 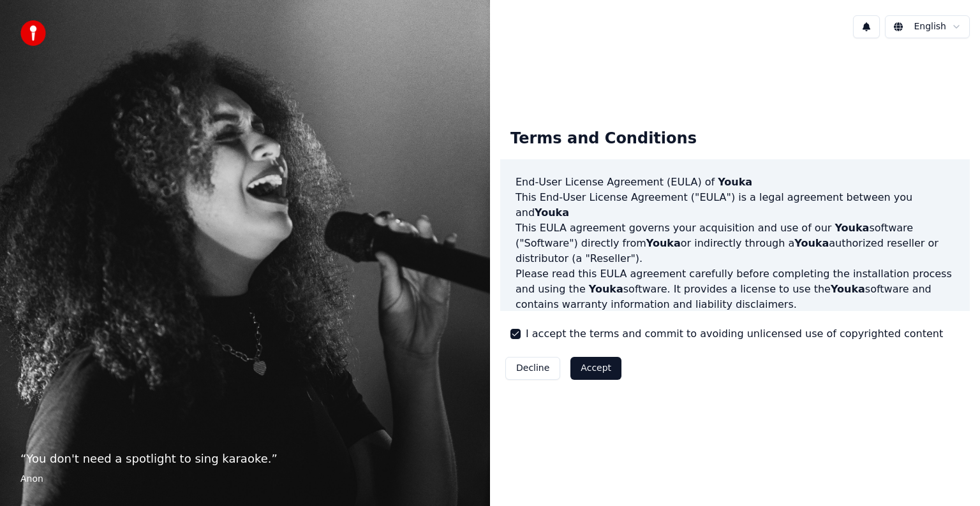 What do you see at coordinates (735, 290) in the screenshot?
I see `p: Please read this EULA agreement carefully before completing the installation process and using th...` at bounding box center [735, 290].